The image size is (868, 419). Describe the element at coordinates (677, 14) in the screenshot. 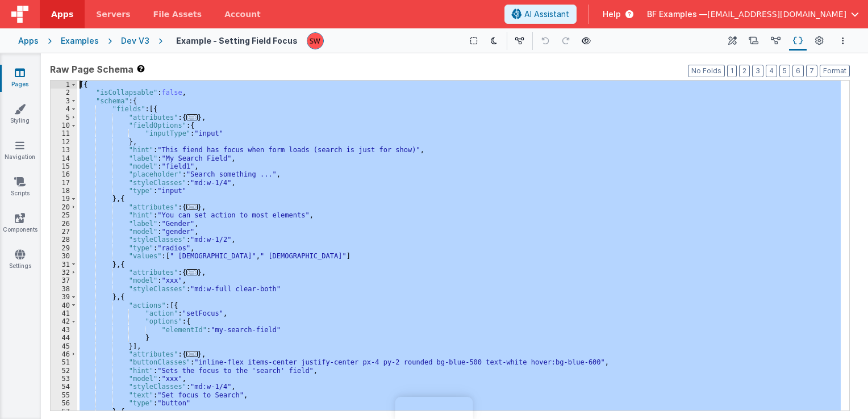

I see `span: BF Examples —` at that location.